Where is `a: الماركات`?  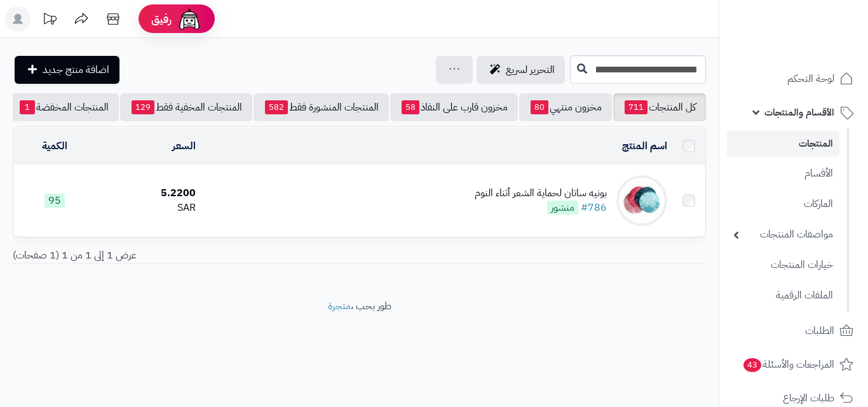
a: الماركات is located at coordinates (783, 204).